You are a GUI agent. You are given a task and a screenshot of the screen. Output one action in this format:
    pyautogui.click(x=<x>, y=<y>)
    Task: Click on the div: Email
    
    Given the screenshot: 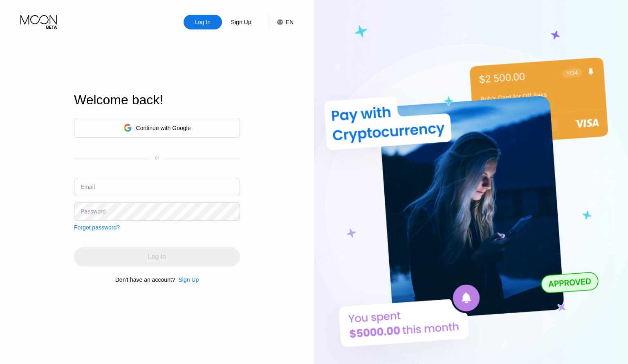 What is the action you would take?
    pyautogui.click(x=88, y=187)
    